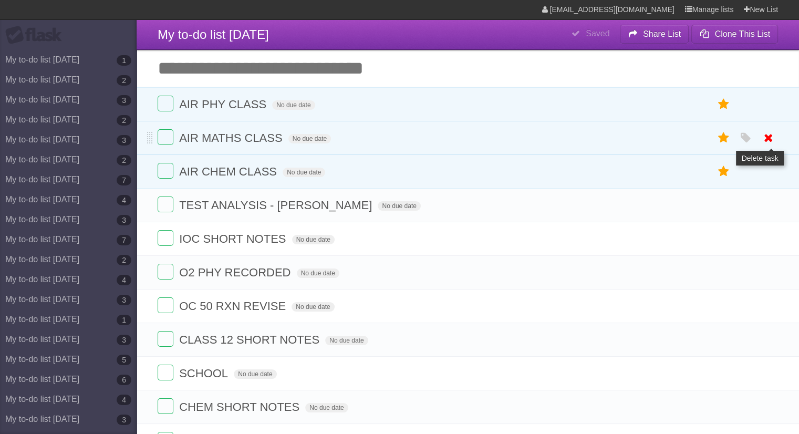 Image resolution: width=799 pixels, height=434 pixels. Describe the element at coordinates (241, 406) in the screenshot. I see `span: CHEM SHORT NOTES` at that location.